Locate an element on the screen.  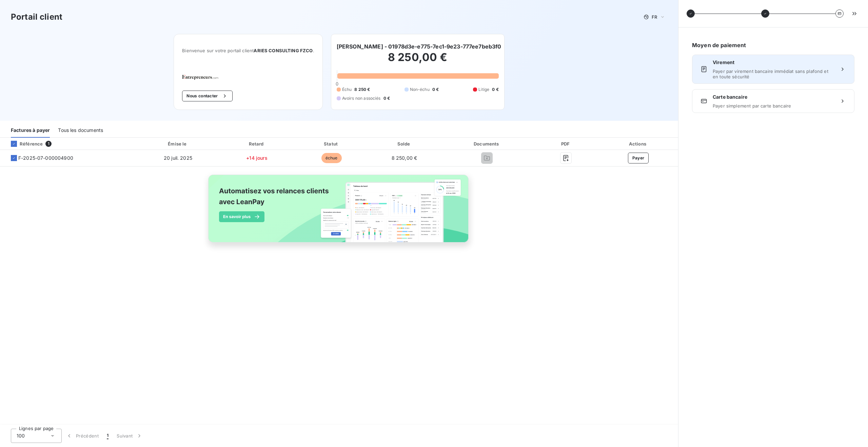
span: Échu is located at coordinates (347, 89).